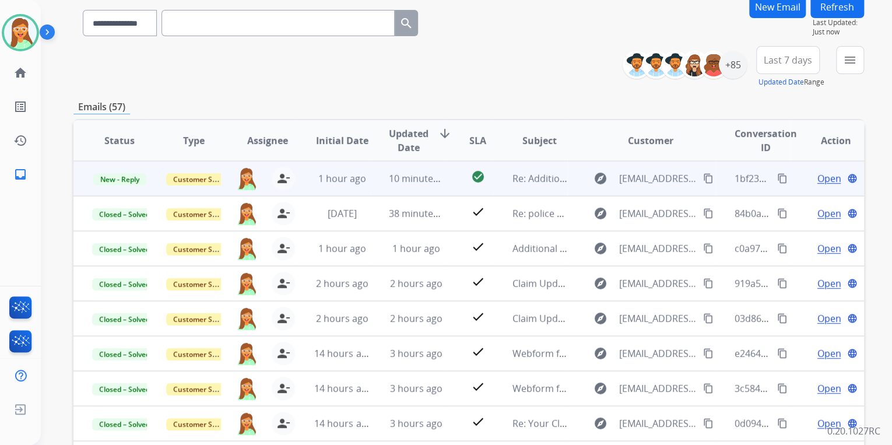  I want to click on mat-icon: history, so click(20, 140).